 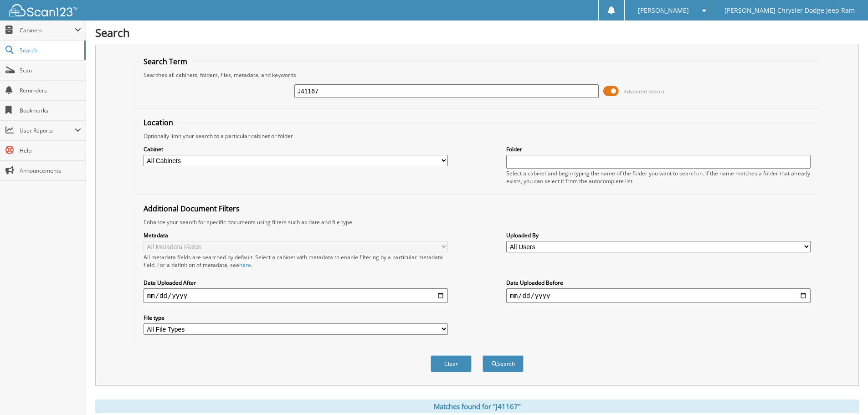 I want to click on legend: Additional Document Filters, so click(x=191, y=209).